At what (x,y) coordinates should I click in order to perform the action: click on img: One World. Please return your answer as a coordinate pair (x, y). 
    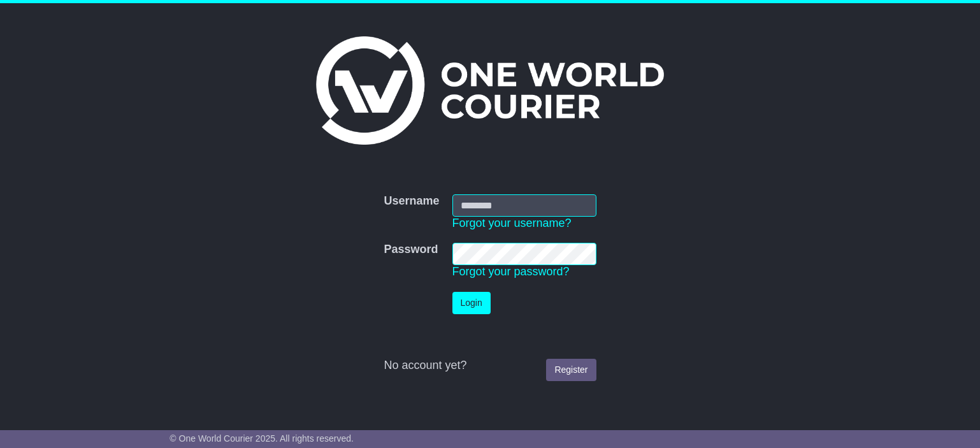
    Looking at the image, I should click on (490, 91).